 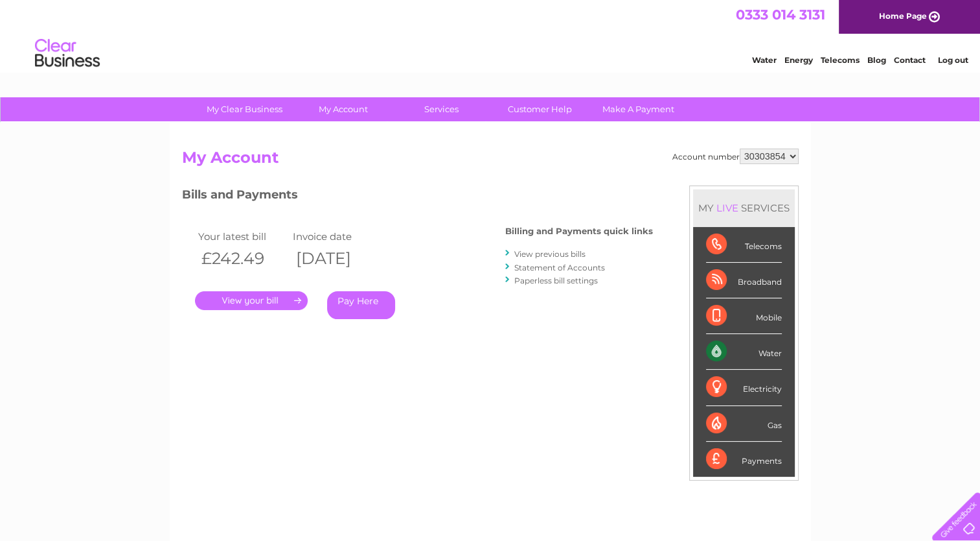 I want to click on a: Pay Here, so click(x=361, y=305).